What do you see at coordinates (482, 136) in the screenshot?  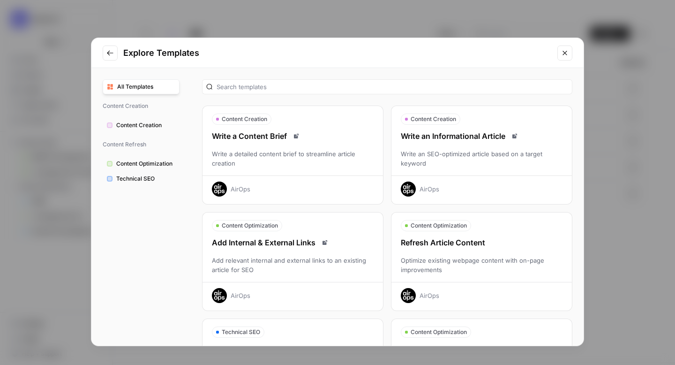 I see `div: Write an Informational Article` at bounding box center [482, 136].